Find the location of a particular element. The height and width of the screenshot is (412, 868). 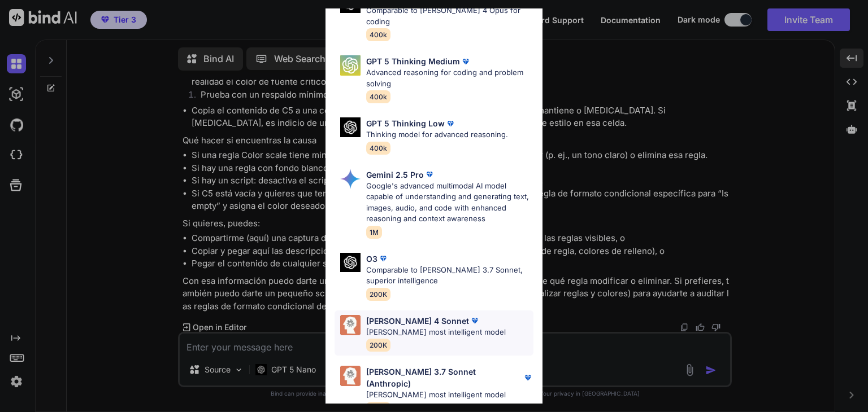

p: Google's advanced multimodal AI model capable of understanding and generating text, images, audio... is located at coordinates (449, 202).